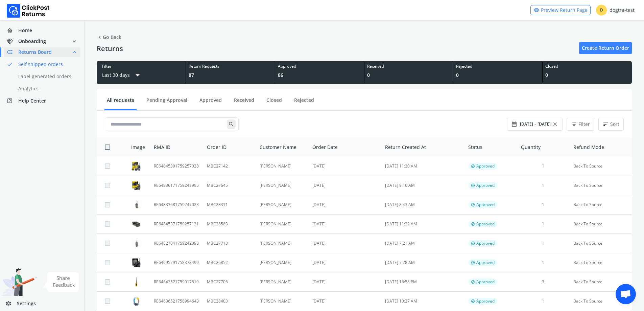 The width and height of the screenshot is (644, 311). I want to click on th: Refund Mode, so click(600, 147).